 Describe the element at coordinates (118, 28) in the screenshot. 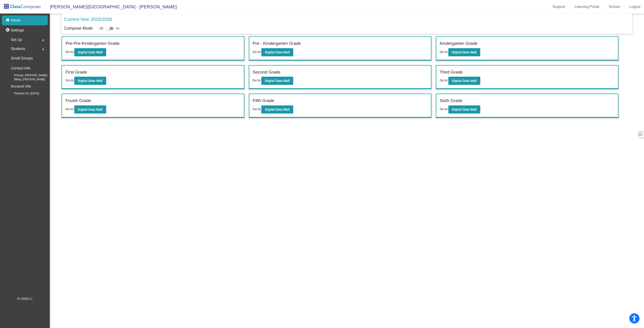

I see `span: On` at that location.